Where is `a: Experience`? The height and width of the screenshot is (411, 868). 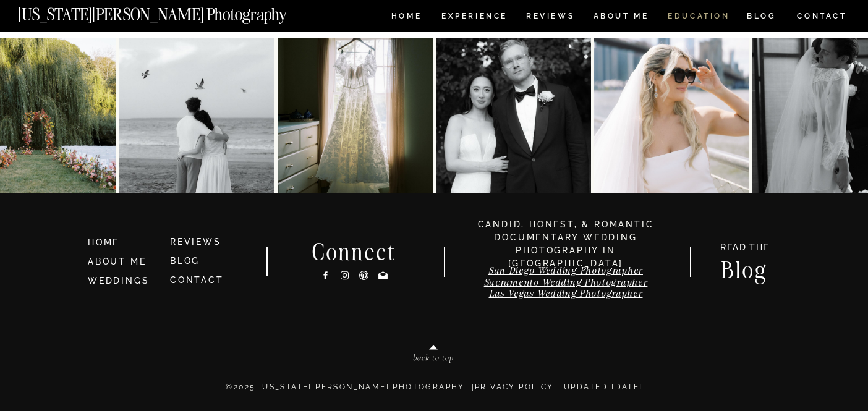 a: Experience is located at coordinates (474, 17).